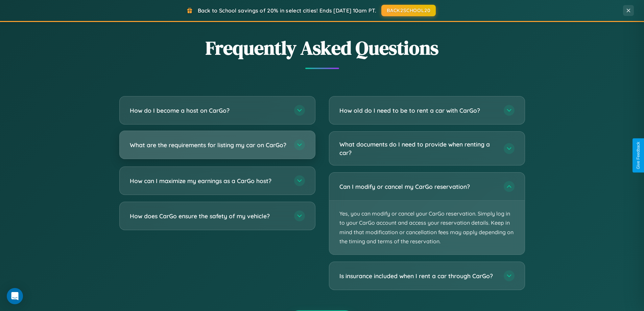 This screenshot has height=311, width=644. What do you see at coordinates (209, 216) in the screenshot?
I see `h3: How does CarGo ensure the safety of my vehicle?` at bounding box center [209, 216].